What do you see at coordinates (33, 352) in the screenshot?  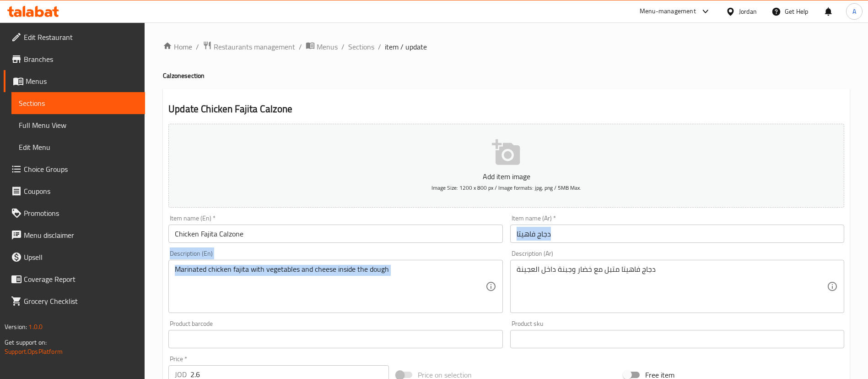 I see `a: Support.OpsPlatform` at bounding box center [33, 352].